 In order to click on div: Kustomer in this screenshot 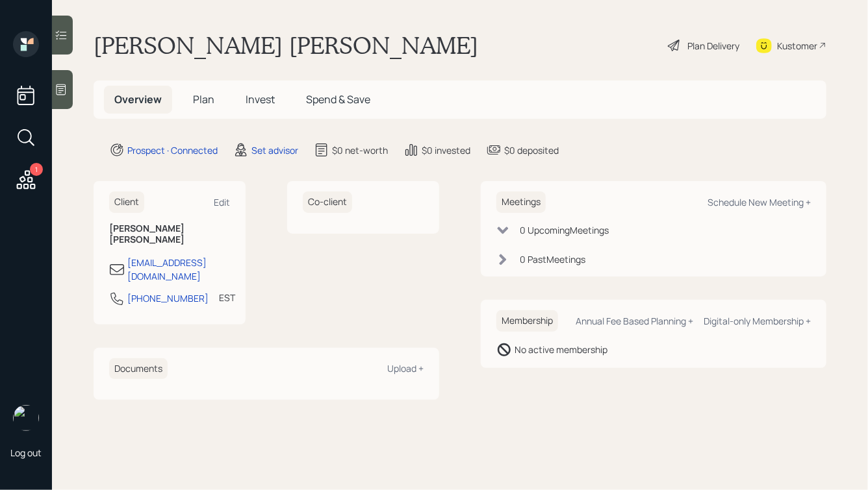, I will do `click(797, 45)`.